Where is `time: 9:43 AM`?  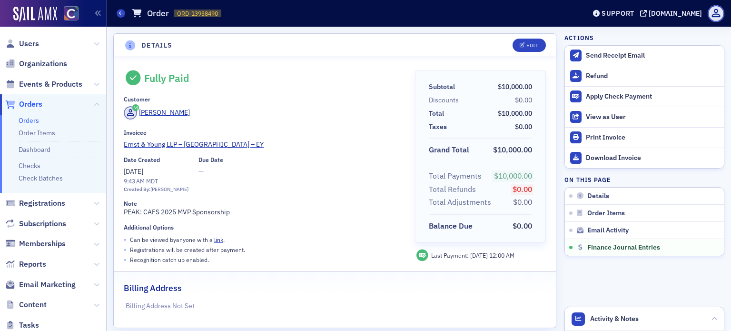 time: 9:43 AM is located at coordinates (134, 181).